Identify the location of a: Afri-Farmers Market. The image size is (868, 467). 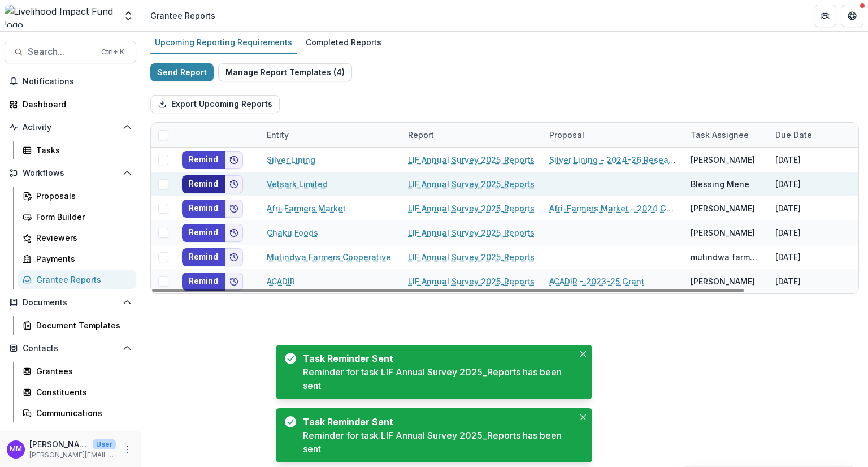
(306, 208).